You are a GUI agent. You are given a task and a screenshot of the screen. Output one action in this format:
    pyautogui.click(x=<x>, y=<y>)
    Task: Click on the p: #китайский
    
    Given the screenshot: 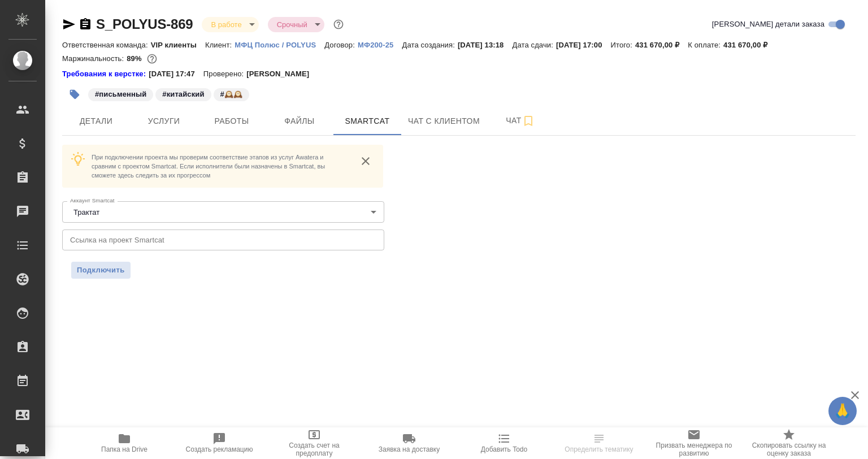 What is the action you would take?
    pyautogui.click(x=184, y=95)
    